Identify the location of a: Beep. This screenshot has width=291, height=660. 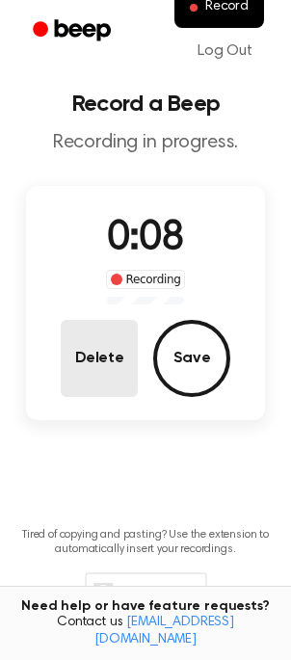
(73, 31).